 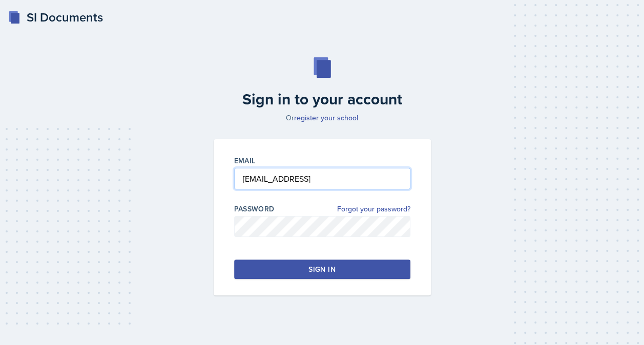 What do you see at coordinates (322, 118) in the screenshot?
I see `p: Or` at bounding box center [322, 118].